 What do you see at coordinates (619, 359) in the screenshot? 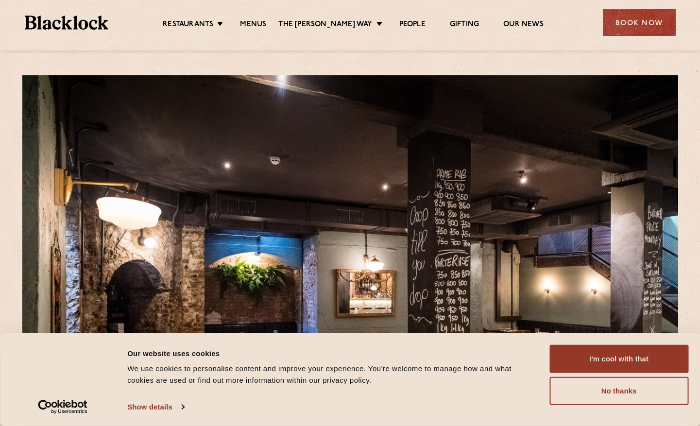
I see `button: I'm cool with that` at bounding box center [619, 359].